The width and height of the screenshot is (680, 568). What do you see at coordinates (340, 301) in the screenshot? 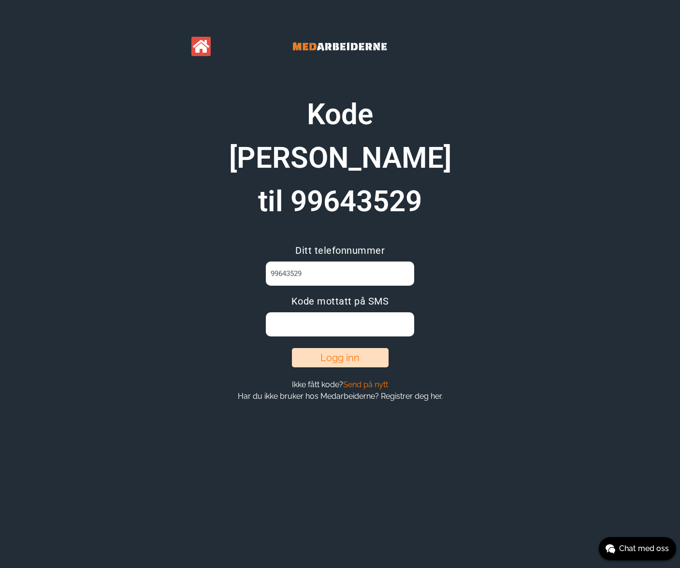
I see `span: Kode mottatt på SMS` at bounding box center [340, 301].